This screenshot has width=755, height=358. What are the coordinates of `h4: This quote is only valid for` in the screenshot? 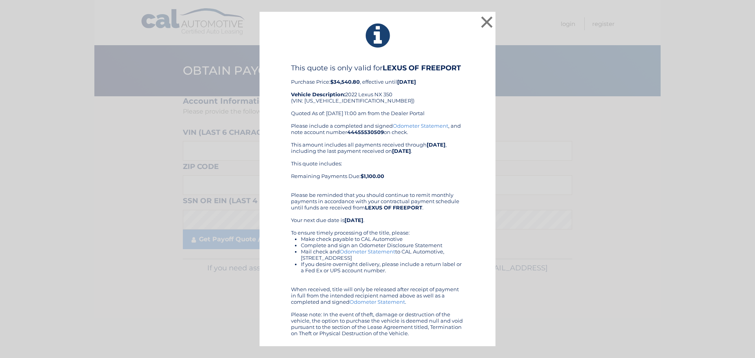 It's located at (378, 68).